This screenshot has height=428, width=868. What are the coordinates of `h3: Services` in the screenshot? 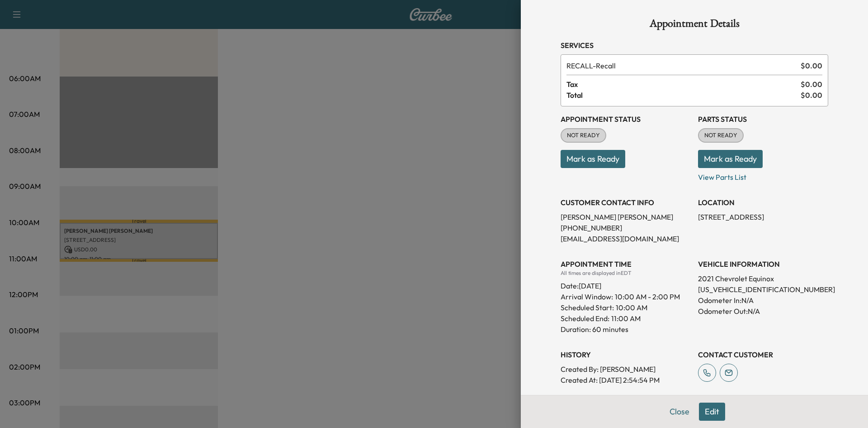 It's located at (694, 45).